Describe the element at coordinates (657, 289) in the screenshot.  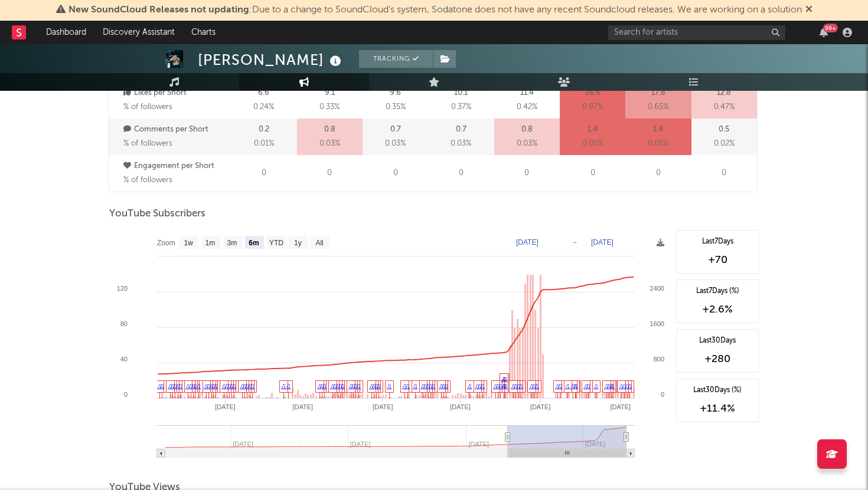
I see `text: 2400` at that location.